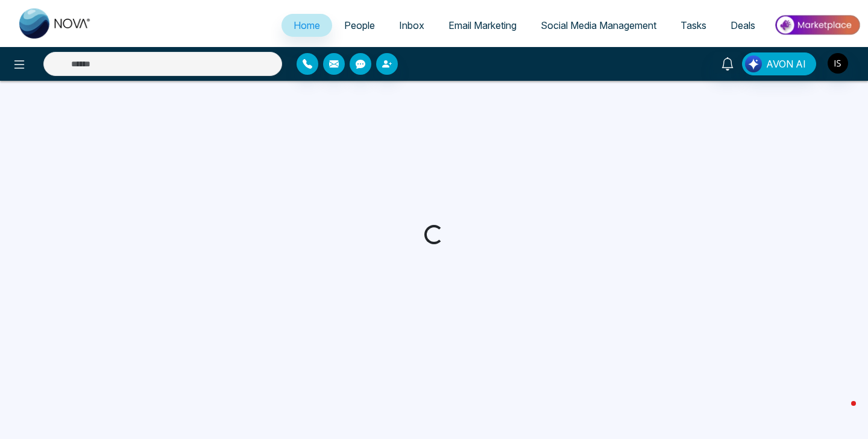 This screenshot has height=439, width=868. Describe the element at coordinates (412, 25) in the screenshot. I see `span: Inbox` at that location.